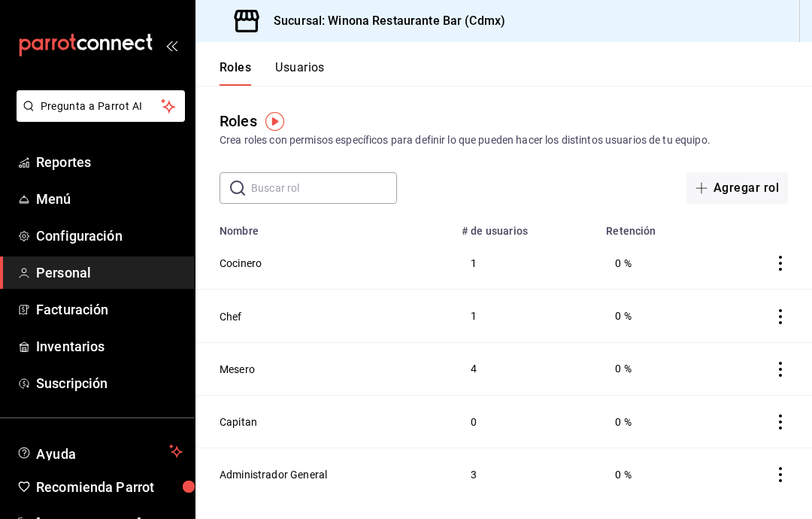 The image size is (812, 519). I want to click on span: Facturación, so click(109, 309).